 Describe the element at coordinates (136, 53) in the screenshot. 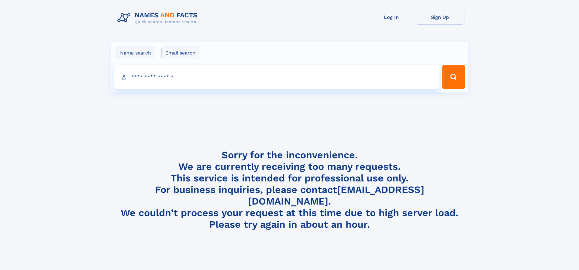

I see `label: Name search` at that location.